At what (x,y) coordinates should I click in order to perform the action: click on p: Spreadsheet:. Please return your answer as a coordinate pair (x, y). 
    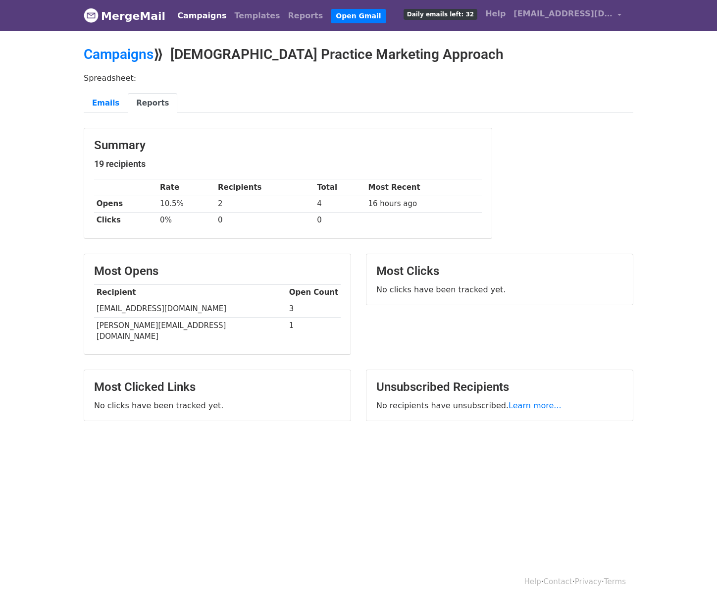
    Looking at the image, I should click on (359, 78).